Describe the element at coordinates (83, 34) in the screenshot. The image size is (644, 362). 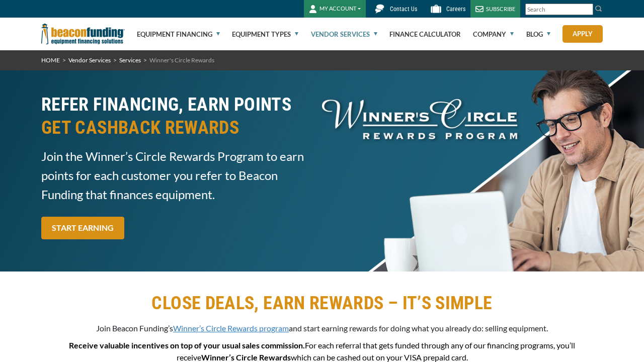
I see `img: Beacon Funding Corporation logo` at that location.